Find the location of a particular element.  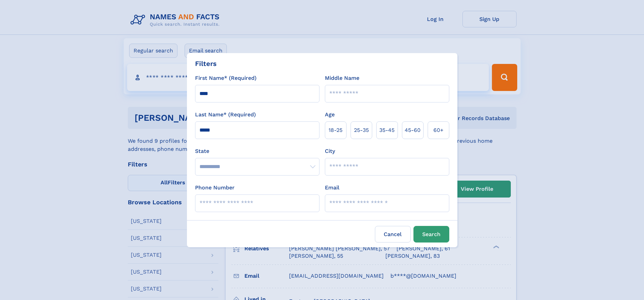

label: Middle Name is located at coordinates (343, 78).